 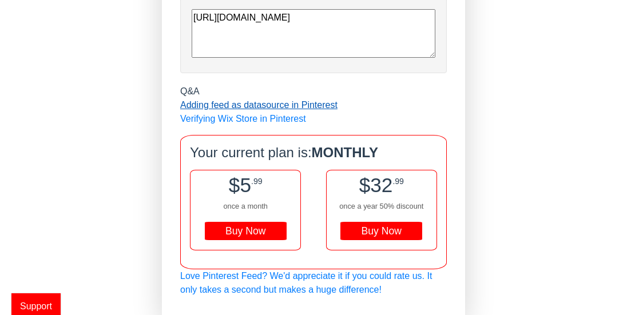 What do you see at coordinates (382, 206) in the screenshot?
I see `div: once a year 50% discount` at bounding box center [382, 206].